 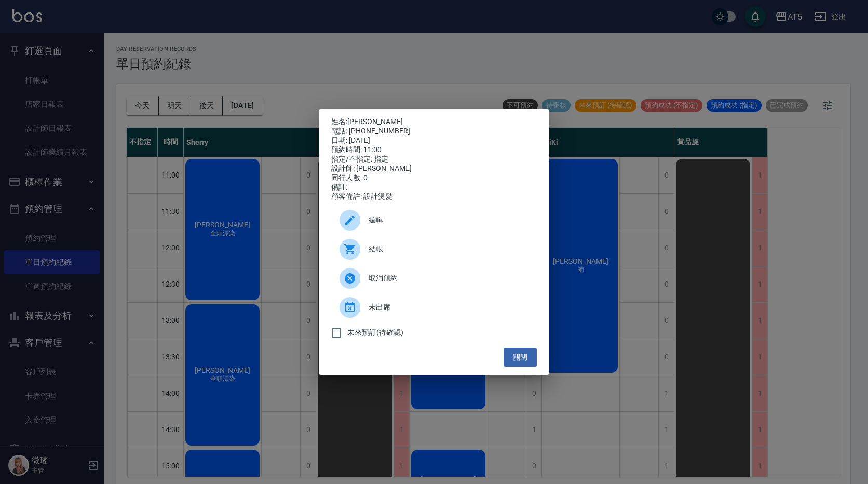 What do you see at coordinates (520, 357) in the screenshot?
I see `button: 關閉` at bounding box center [520, 357].